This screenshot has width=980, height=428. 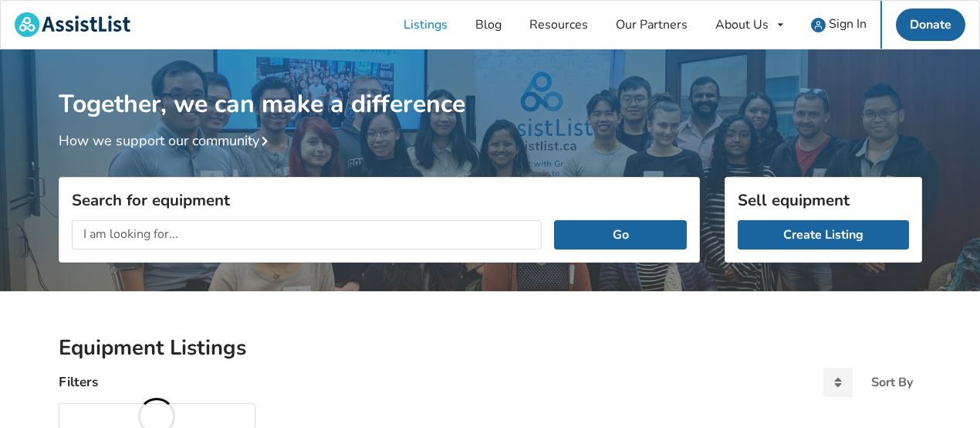 What do you see at coordinates (78, 381) in the screenshot?
I see `h4: Filters` at bounding box center [78, 381].